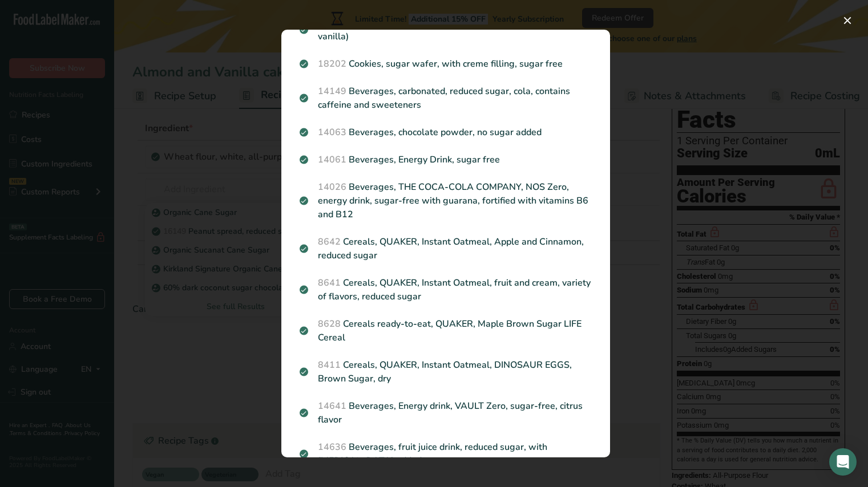 Image resolution: width=868 pixels, height=487 pixels. What do you see at coordinates (446, 159) in the screenshot?
I see `p: Beverages, Energy Drink, sugar free` at bounding box center [446, 159].